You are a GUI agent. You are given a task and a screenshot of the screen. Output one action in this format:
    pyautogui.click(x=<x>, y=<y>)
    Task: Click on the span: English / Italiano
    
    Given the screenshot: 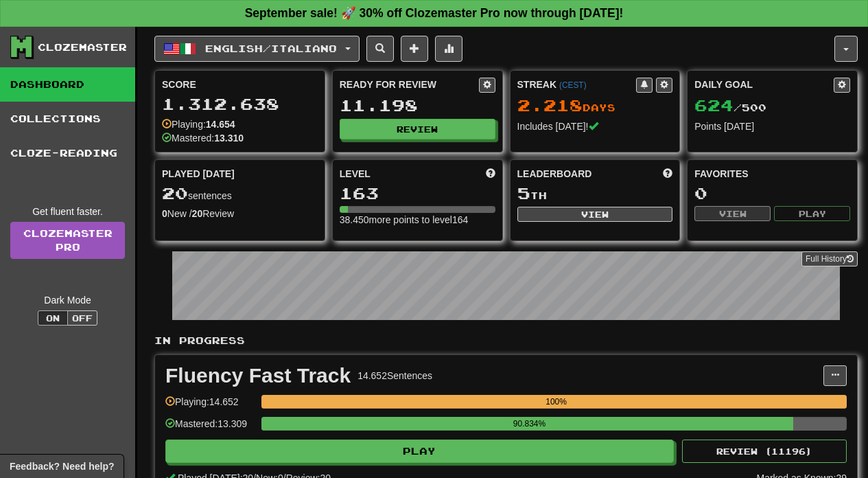 What is the action you would take?
    pyautogui.click(x=271, y=48)
    